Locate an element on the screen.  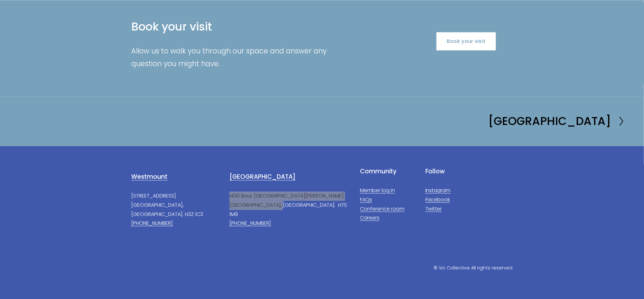
h4: Community is located at coordinates (387, 172).